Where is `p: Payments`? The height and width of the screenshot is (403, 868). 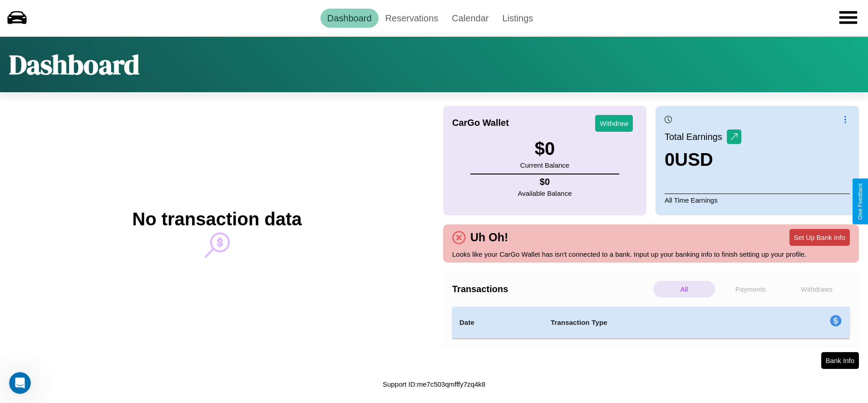
p: Payments is located at coordinates (750, 289).